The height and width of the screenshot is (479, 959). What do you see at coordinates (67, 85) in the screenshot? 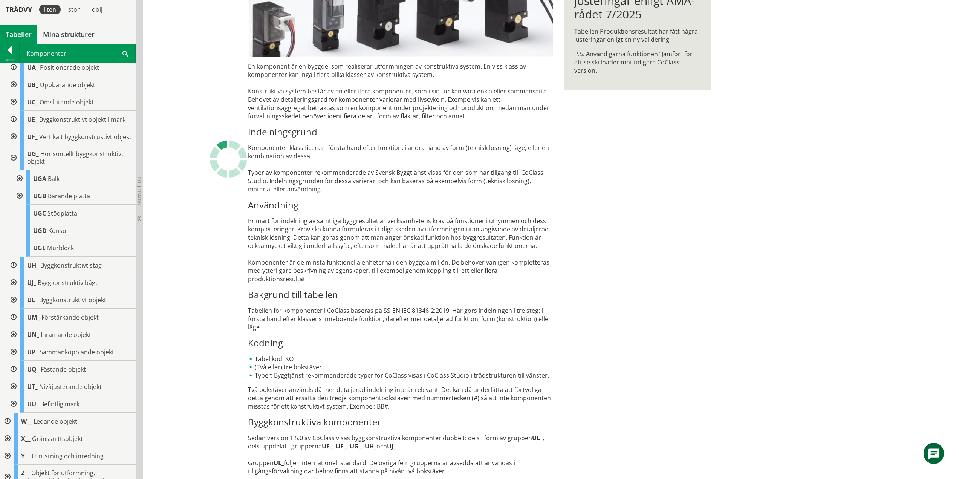
I see `span: Uppbärande objekt` at bounding box center [67, 85].